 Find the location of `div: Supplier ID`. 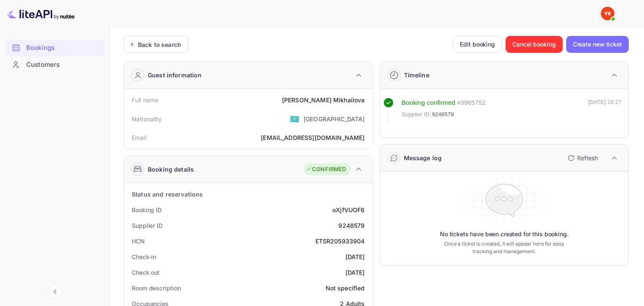

div: Supplier ID is located at coordinates (147, 226).